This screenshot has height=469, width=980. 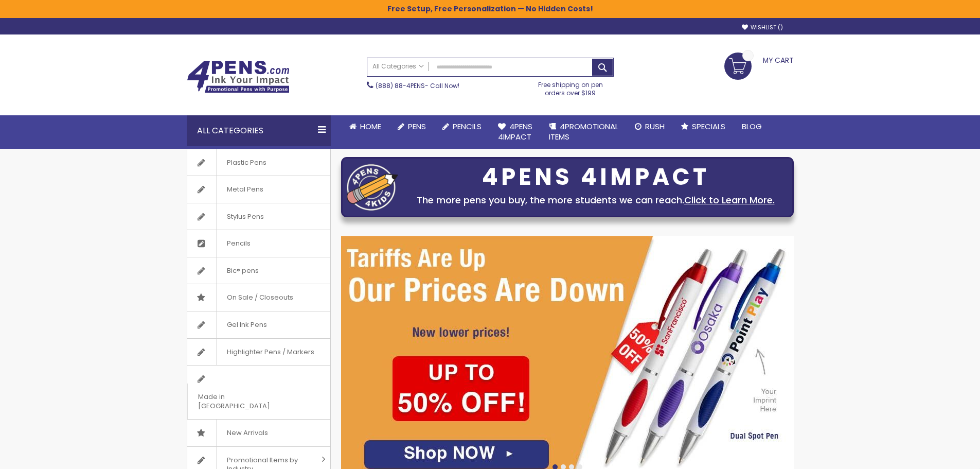 I want to click on a: Plastic Pens, so click(x=259, y=162).